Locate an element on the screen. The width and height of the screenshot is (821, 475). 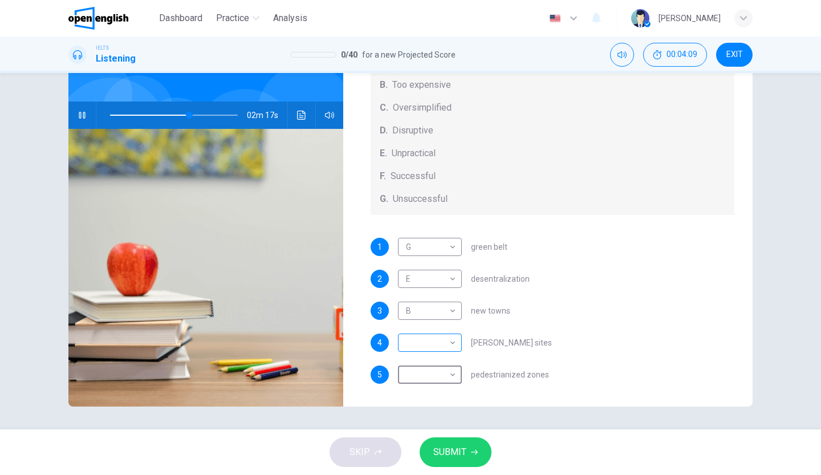
span: new towns is located at coordinates (490, 311).